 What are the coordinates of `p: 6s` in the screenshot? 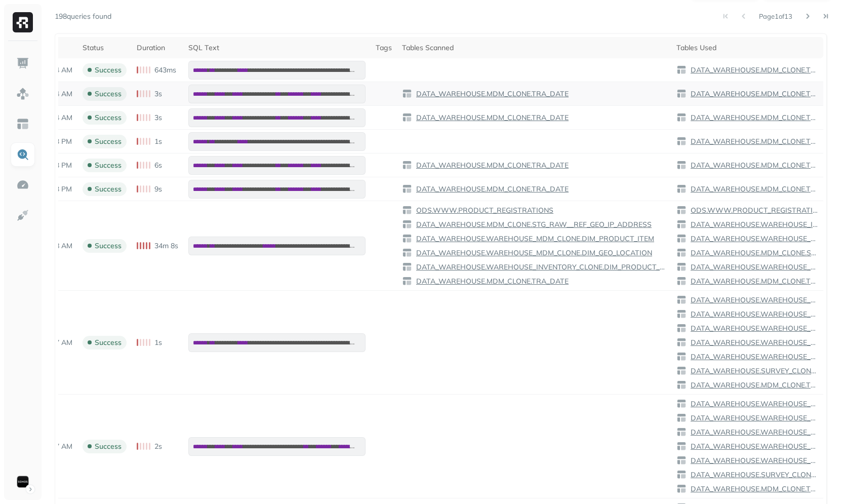 It's located at (158, 165).